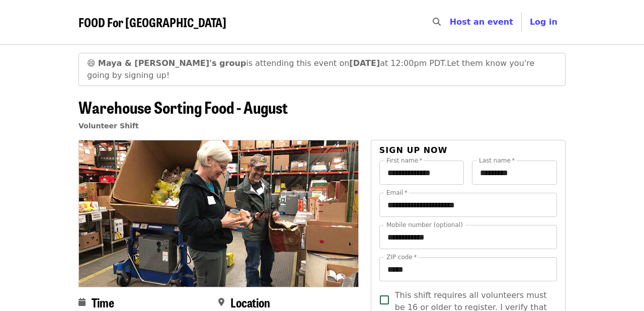 Image resolution: width=644 pixels, height=311 pixels. Describe the element at coordinates (397, 193) in the screenshot. I see `label: Email` at that location.